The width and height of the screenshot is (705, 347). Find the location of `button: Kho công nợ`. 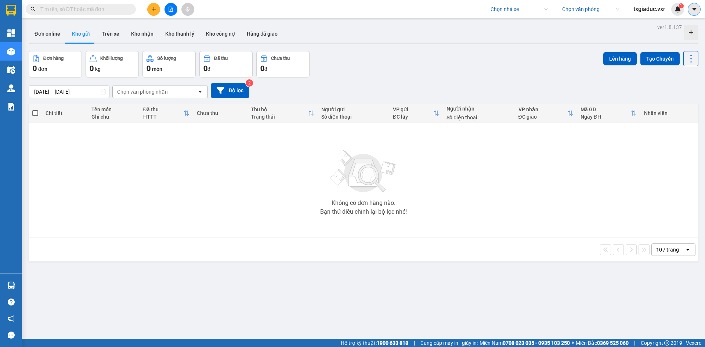

button: Kho công nợ is located at coordinates (220, 34).